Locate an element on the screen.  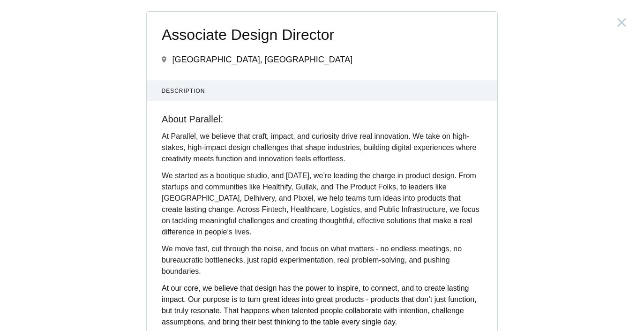
span: At our core, we believe that design has the power to inspire, to connect, and to create lasting i... is located at coordinates (319, 305).